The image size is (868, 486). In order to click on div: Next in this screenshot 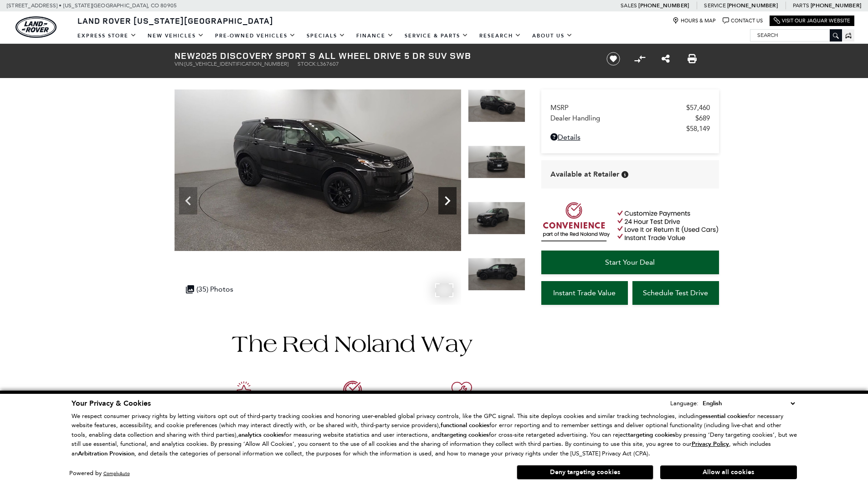, I will do `click(448, 200)`.